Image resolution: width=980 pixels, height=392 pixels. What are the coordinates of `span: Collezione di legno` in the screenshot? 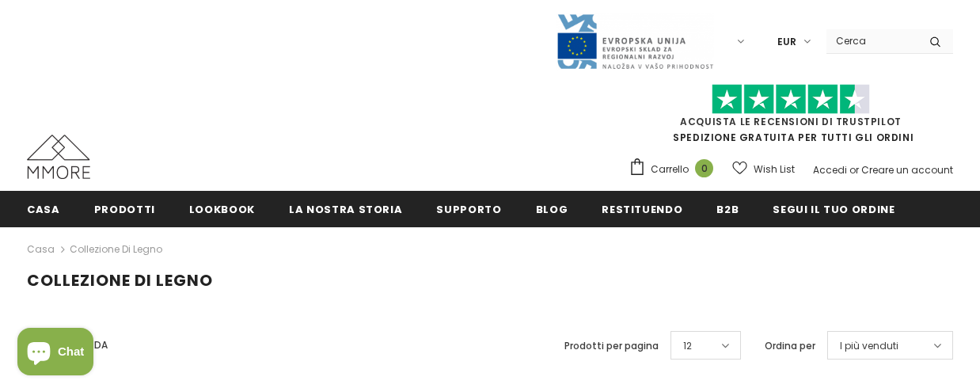 It's located at (120, 280).